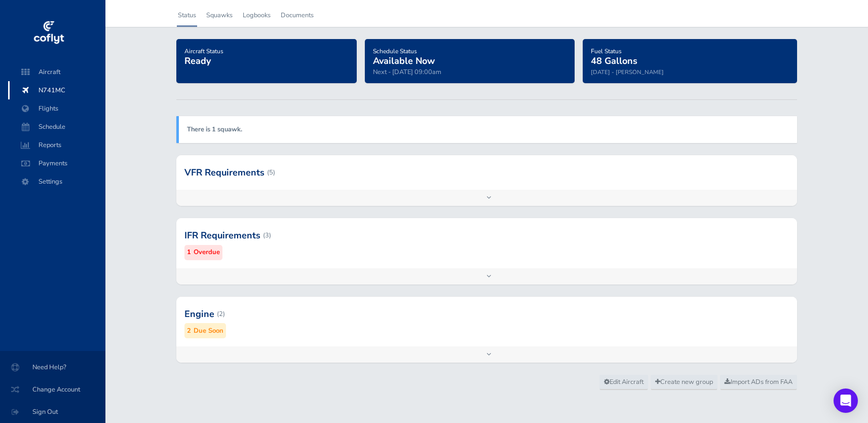 This screenshot has width=868, height=423. Describe the element at coordinates (759, 381) in the screenshot. I see `span: Import ADs from FAA` at that location.